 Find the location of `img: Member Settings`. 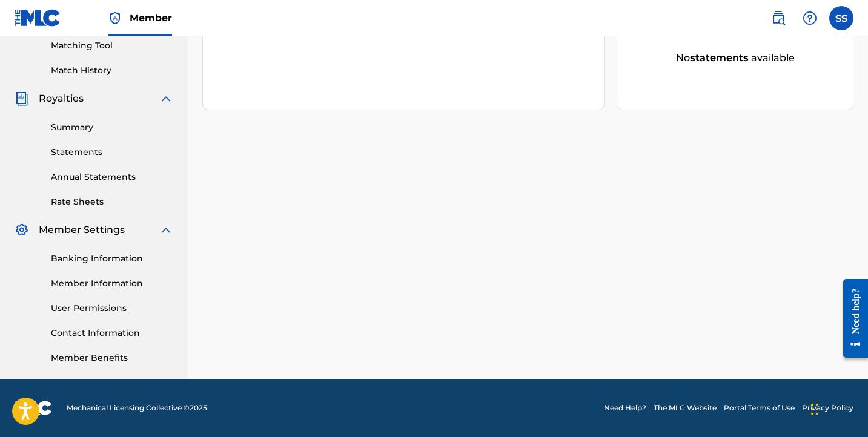

img: Member Settings is located at coordinates (21, 230).